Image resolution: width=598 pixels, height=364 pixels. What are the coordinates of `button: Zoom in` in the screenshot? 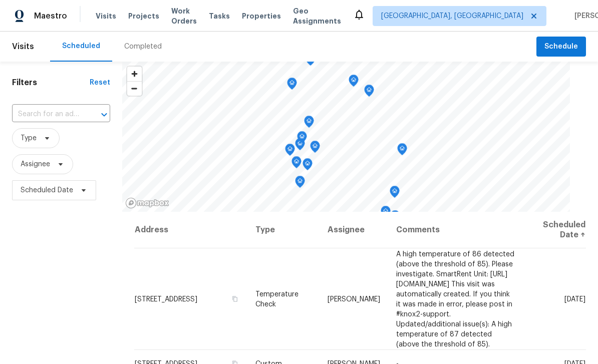 It's located at (134, 74).